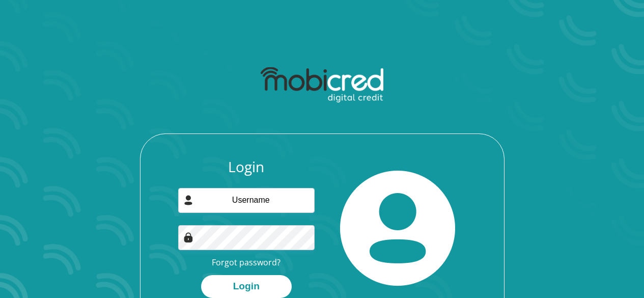  What do you see at coordinates (188, 238) in the screenshot?
I see `img: Image` at bounding box center [188, 238].